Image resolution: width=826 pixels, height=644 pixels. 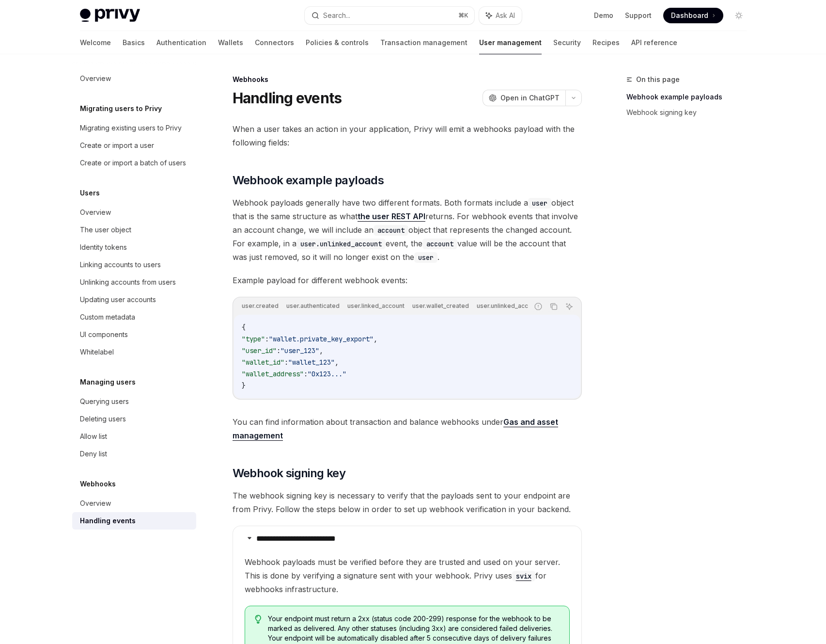 What do you see at coordinates (134, 43) in the screenshot?
I see `a: Basics` at bounding box center [134, 43].